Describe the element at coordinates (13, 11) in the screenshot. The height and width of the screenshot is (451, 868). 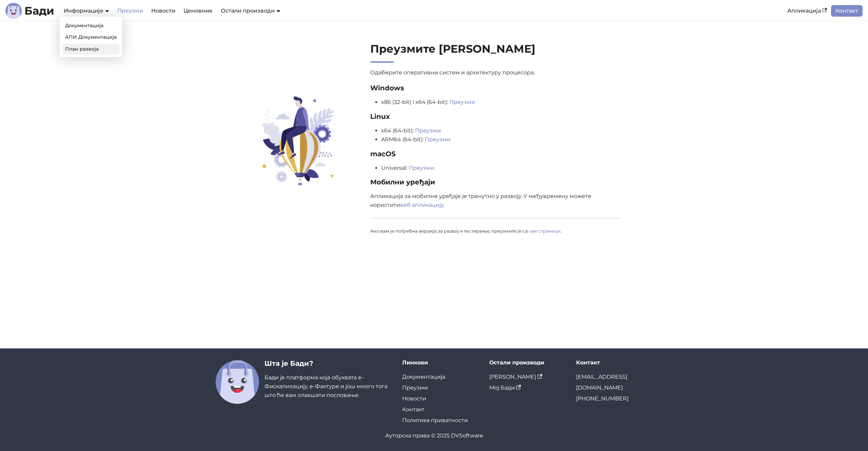
I see `img: Лого` at that location.